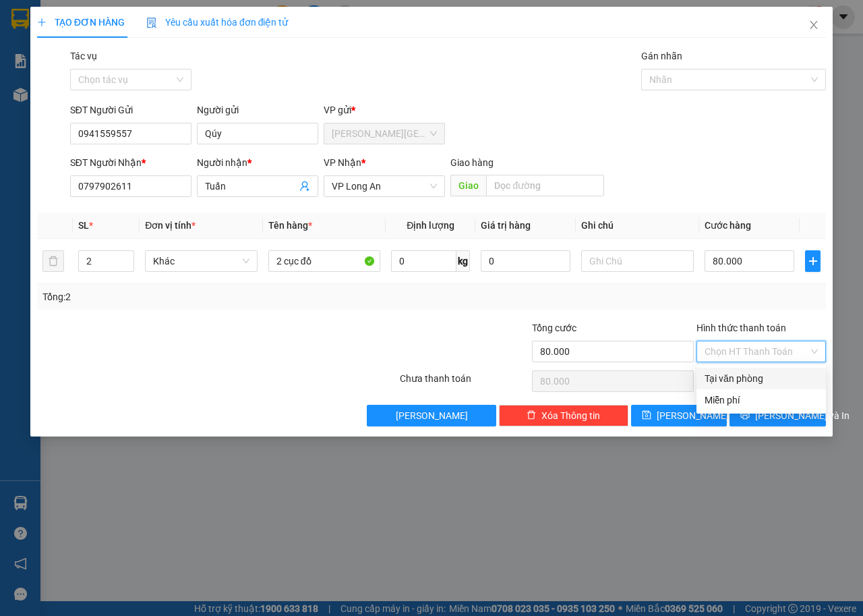 This screenshot has height=616, width=863. I want to click on div: Người nhận, so click(257, 163).